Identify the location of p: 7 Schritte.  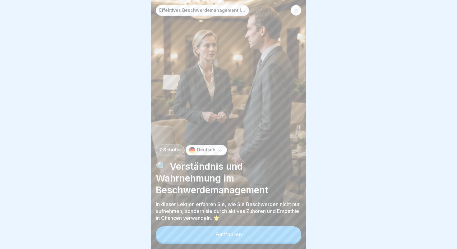
(170, 150).